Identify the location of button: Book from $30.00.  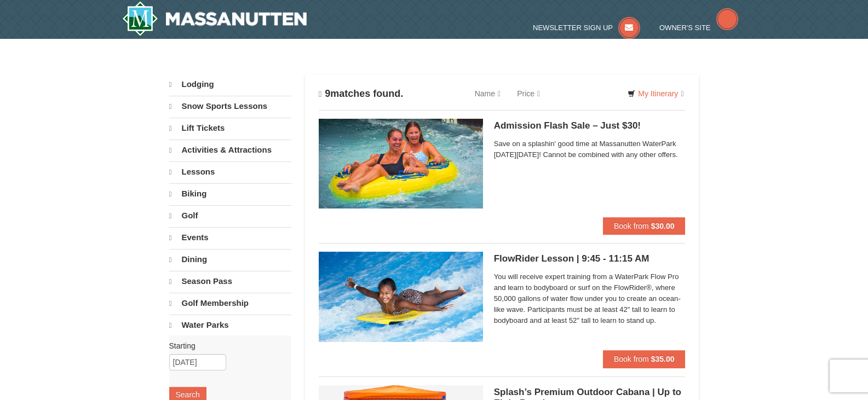
(644, 226).